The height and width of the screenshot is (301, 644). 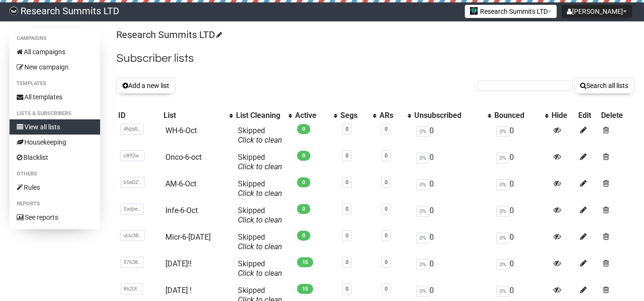 What do you see at coordinates (55, 52) in the screenshot?
I see `a: All campaigns` at bounding box center [55, 52].